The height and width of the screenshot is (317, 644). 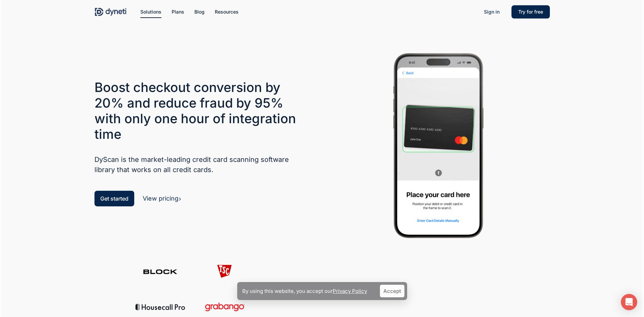 I want to click on h3: Boost checkout conversion by 20% and reduce fraud by 95% with only one hour of integration time, so click(x=201, y=111).